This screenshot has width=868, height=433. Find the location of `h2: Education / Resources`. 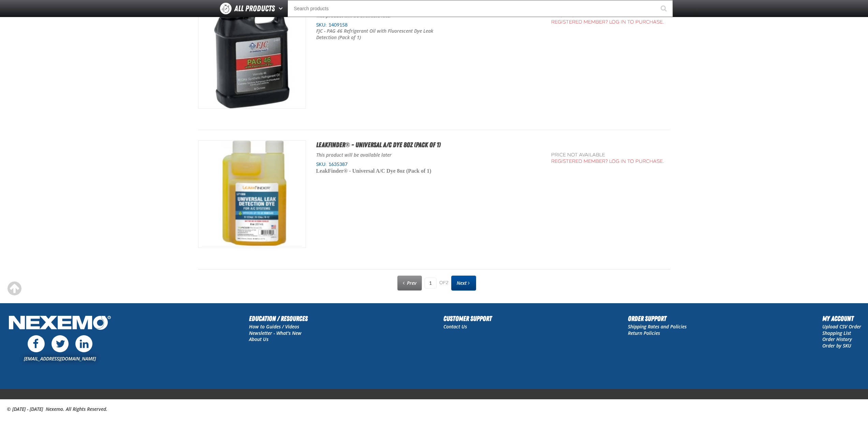

h2: Education / Resources is located at coordinates (279, 319).